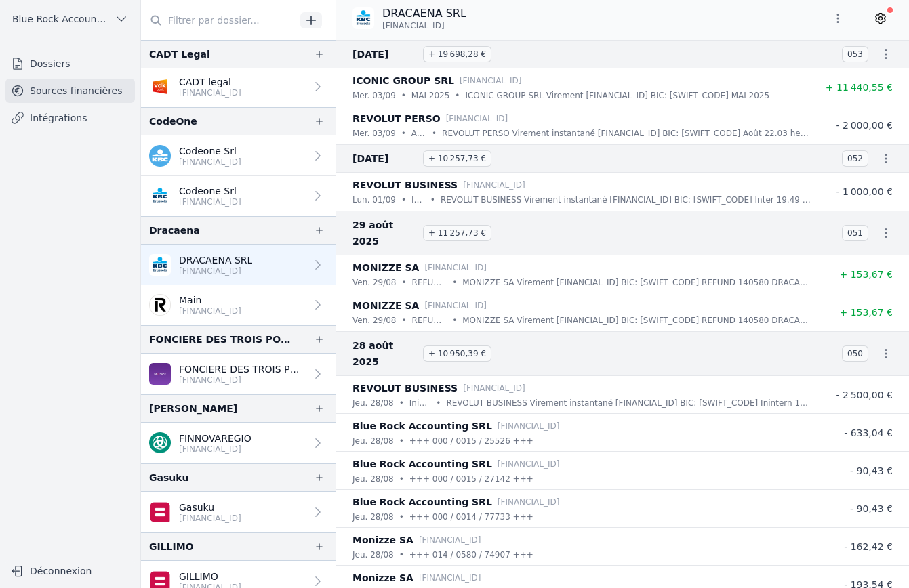  Describe the element at coordinates (70, 571) in the screenshot. I see `button: Déconnexion` at that location.